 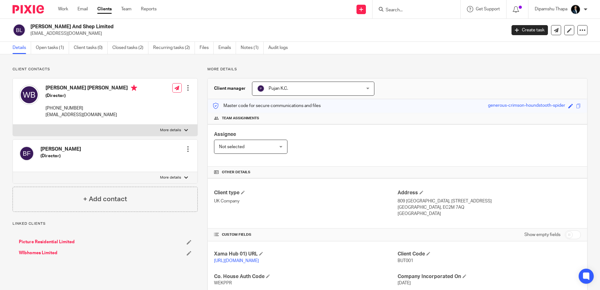 I want to click on a: Create task, so click(x=530, y=30).